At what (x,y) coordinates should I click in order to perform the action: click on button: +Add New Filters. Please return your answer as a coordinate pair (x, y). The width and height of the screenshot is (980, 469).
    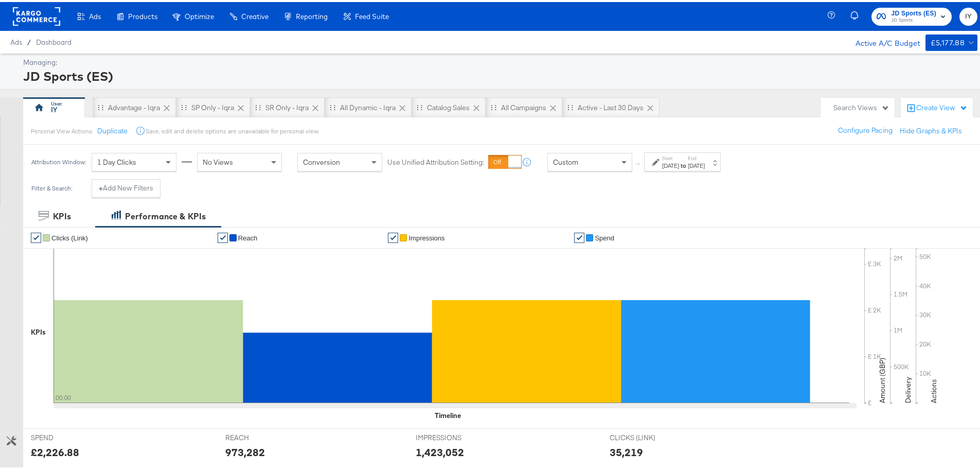
    Looking at the image, I should click on (126, 186).